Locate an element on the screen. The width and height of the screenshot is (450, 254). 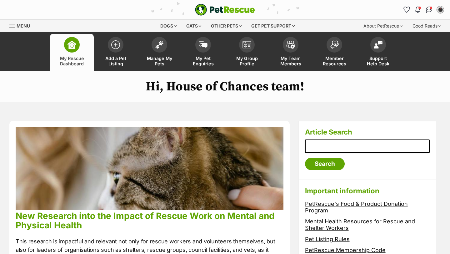
img: phpu68lcuz3p4idnkqkn.jpg is located at coordinates (149, 168).